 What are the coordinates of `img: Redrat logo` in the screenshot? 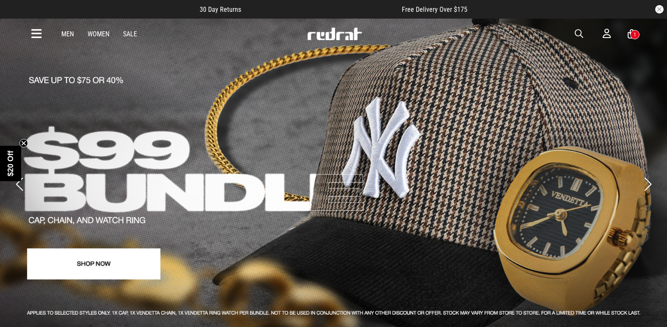 It's located at (334, 34).